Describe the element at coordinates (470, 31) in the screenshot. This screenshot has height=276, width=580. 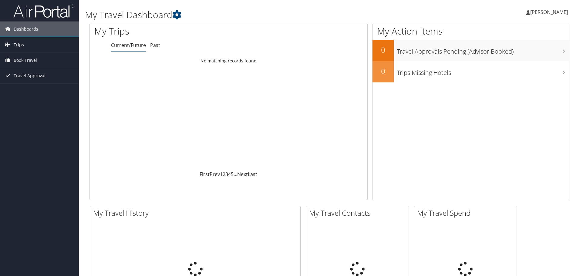
I see `h1: My Action Items` at that location.